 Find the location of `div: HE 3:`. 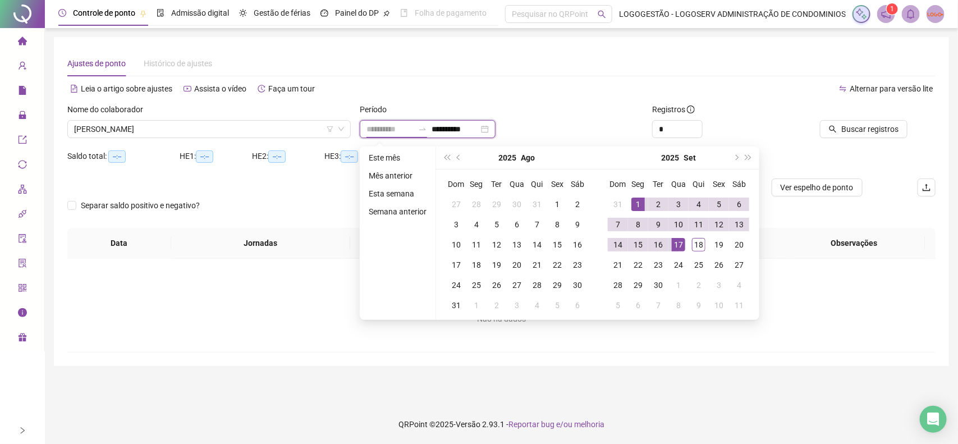

div: HE 3: is located at coordinates (360, 156).